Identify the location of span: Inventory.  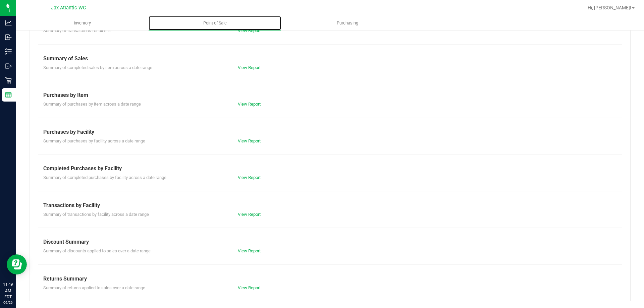
(82, 23).